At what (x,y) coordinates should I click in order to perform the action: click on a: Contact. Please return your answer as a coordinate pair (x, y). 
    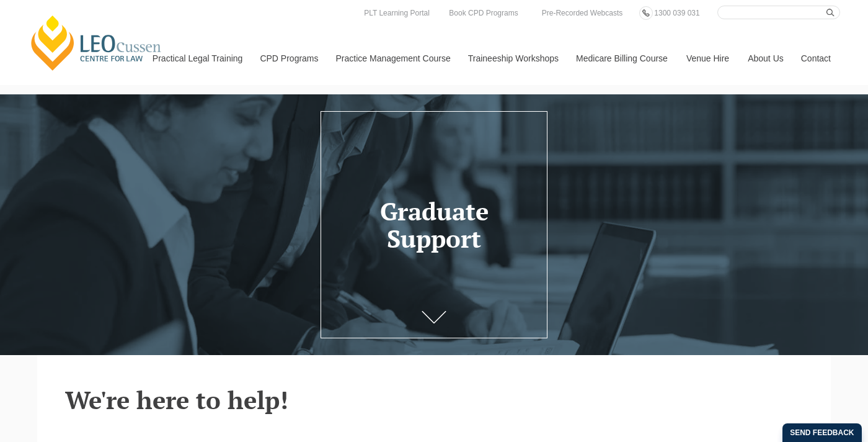
    Looking at the image, I should click on (816, 58).